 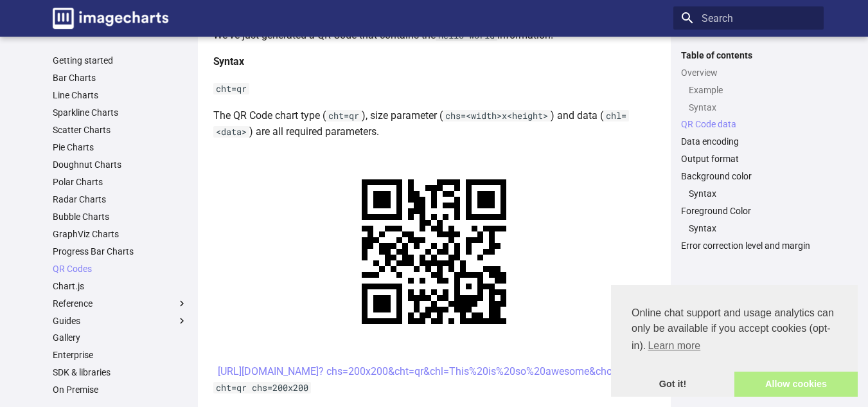 I want to click on h4: Syntax, so click(x=434, y=62).